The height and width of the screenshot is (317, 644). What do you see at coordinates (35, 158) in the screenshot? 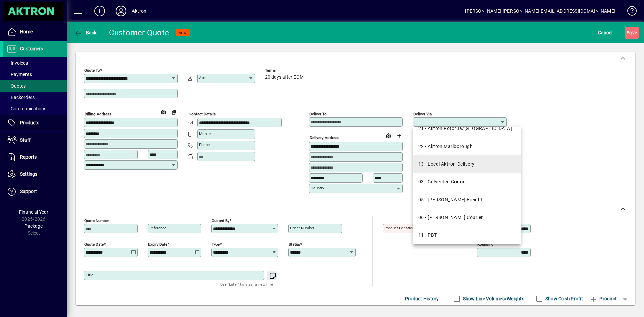
I see `a: Reports` at bounding box center [35, 158].